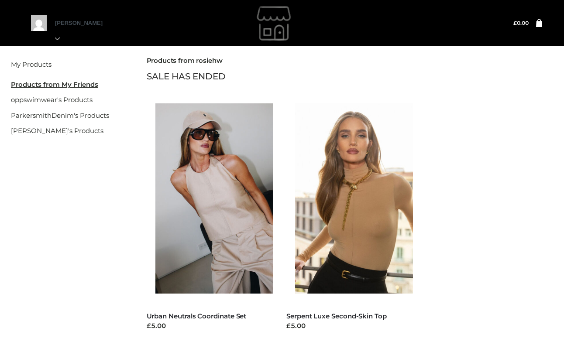 The height and width of the screenshot is (352, 564). Describe the element at coordinates (197, 316) in the screenshot. I see `a: Urban Neutrals Coordinate Set` at that location.